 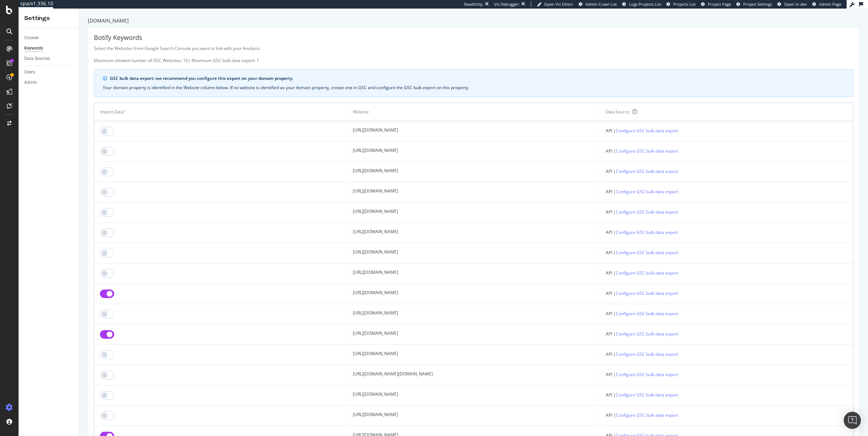 I want to click on a: Admin Page, so click(x=826, y=4).